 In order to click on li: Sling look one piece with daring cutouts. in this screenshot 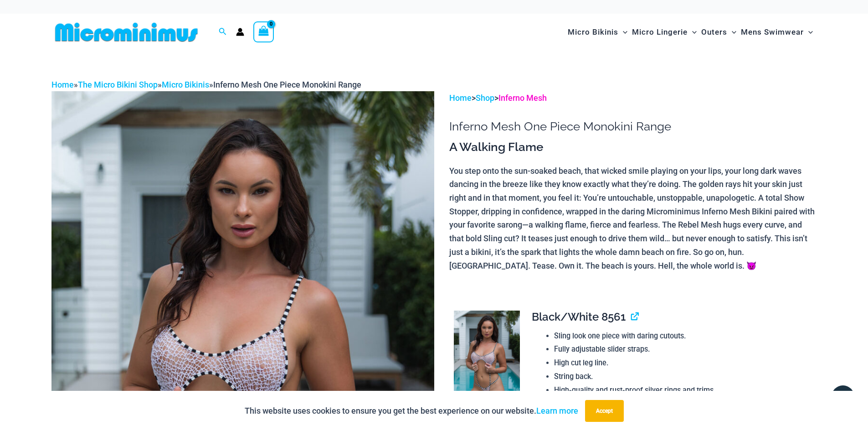, I will do `click(682, 336)`.